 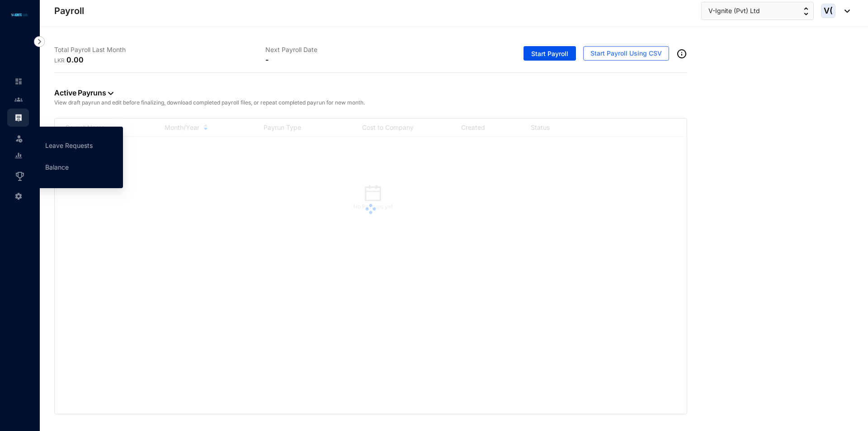 I want to click on li: Reports, so click(x=18, y=156).